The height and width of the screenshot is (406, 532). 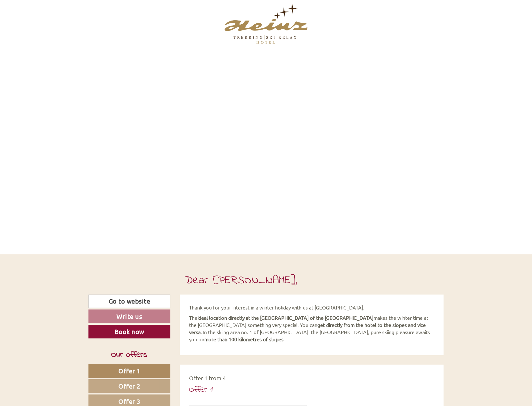 I want to click on a: Write us, so click(x=129, y=317).